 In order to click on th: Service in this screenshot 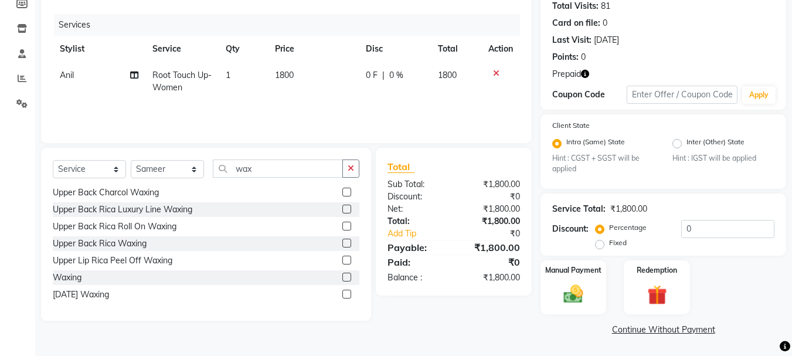, I will do `click(182, 49)`.